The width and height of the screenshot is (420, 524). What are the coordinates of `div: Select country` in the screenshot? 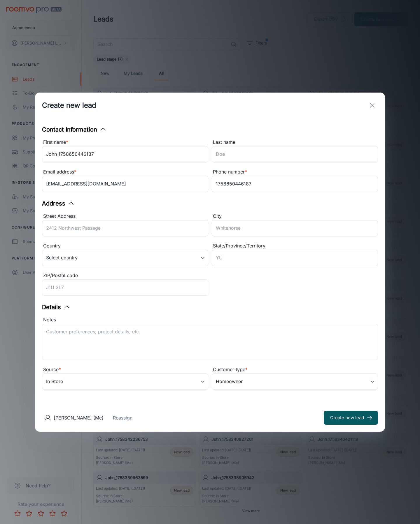 It's located at (125, 258).